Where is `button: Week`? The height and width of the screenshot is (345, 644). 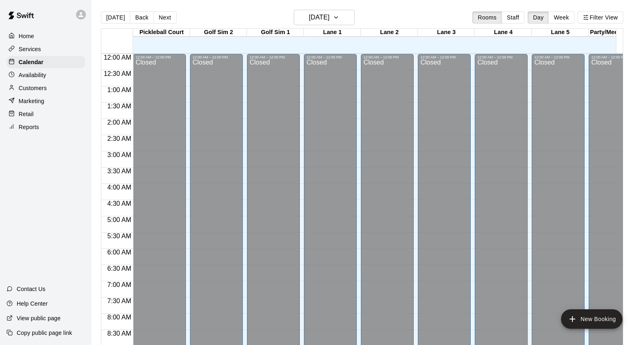 button: Week is located at coordinates (561, 18).